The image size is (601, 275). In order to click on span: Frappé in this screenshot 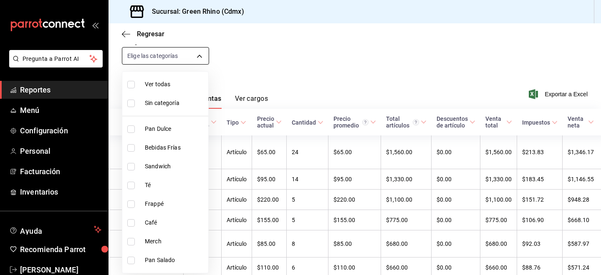, I will do `click(175, 204)`.